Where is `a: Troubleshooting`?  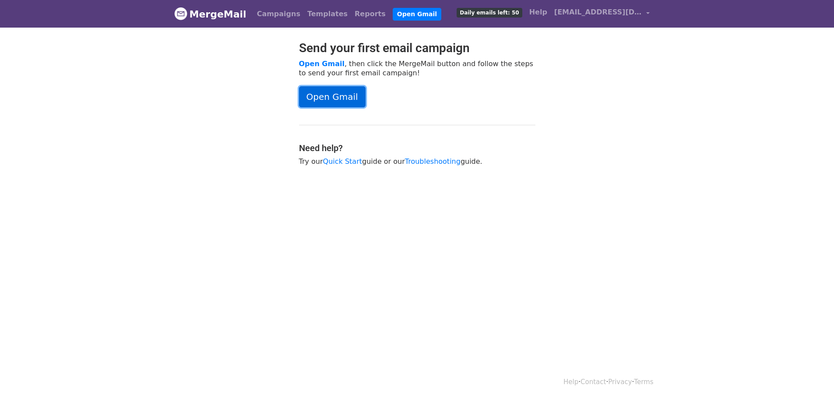
a: Troubleshooting is located at coordinates (432, 161).